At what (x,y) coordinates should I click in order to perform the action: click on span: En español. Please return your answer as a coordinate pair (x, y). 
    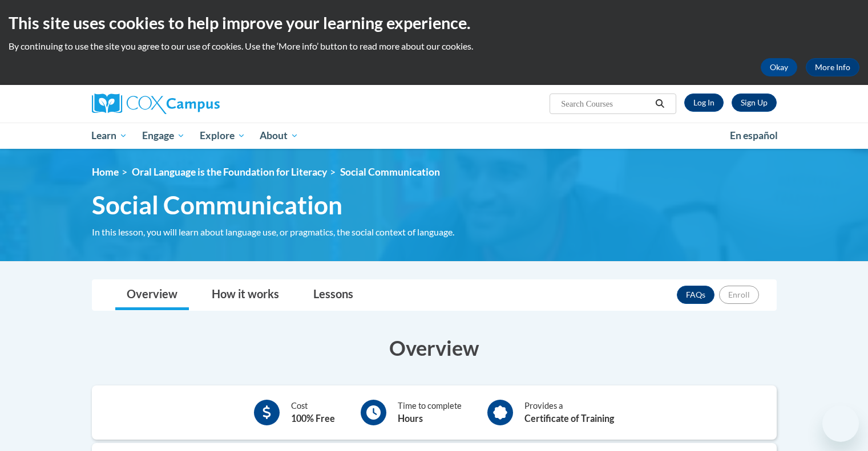
    Looking at the image, I should click on (754, 135).